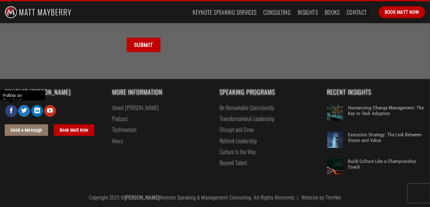 The image size is (430, 207). What do you see at coordinates (38, 12) in the screenshot?
I see `img: Matt Mayberry` at bounding box center [38, 12].